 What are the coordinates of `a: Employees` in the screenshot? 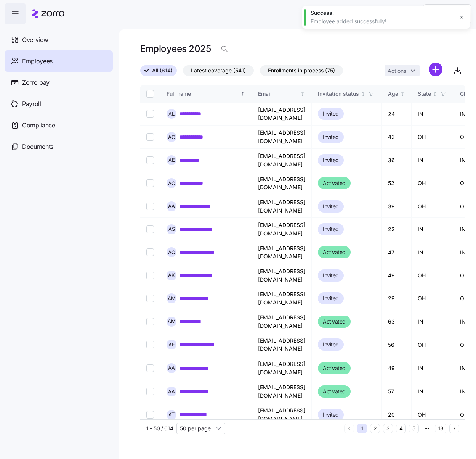 It's located at (58, 61).